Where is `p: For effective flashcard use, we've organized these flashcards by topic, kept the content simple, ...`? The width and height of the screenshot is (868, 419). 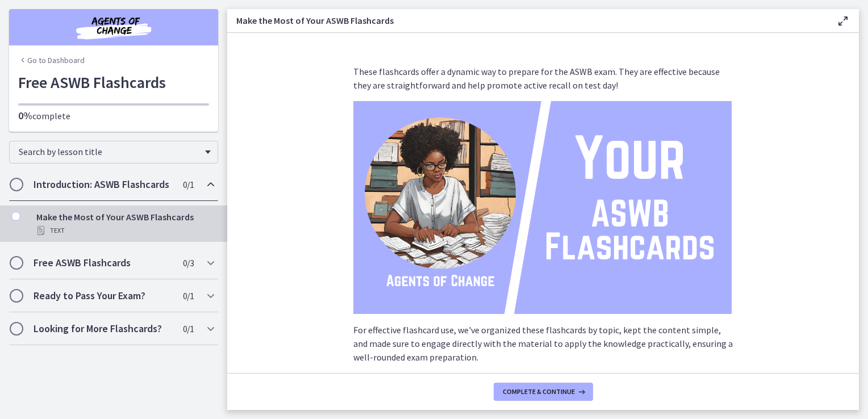 p: For effective flashcard use, we've organized these flashcards by topic, kept the content simple, ... is located at coordinates (543, 344).